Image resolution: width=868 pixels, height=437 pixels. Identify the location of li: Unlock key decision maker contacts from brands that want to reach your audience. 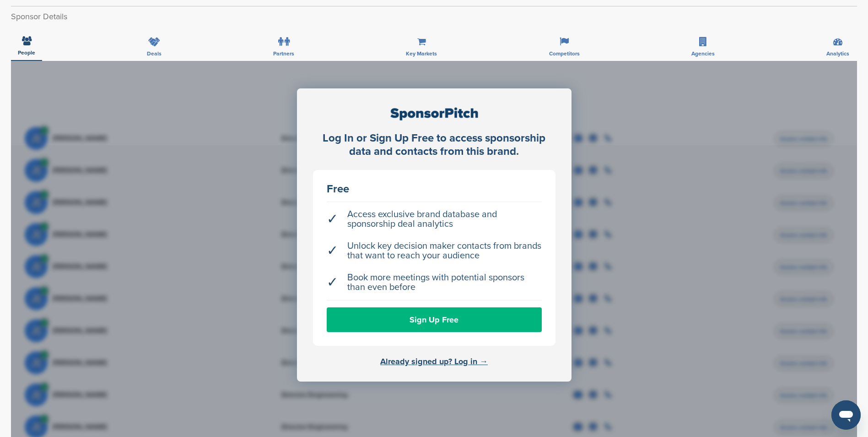
(434, 251).